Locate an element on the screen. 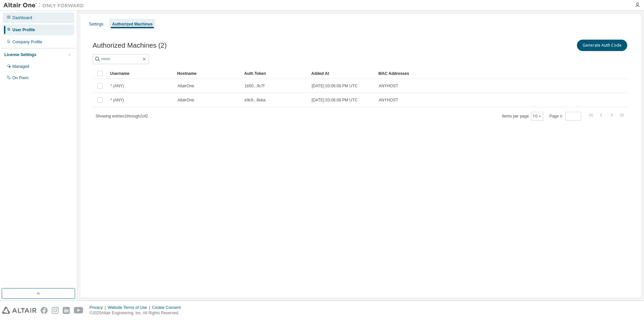 This screenshot has width=644, height=320. p: © 2025 Altair Engineering, Inc. All Rights Reserved. is located at coordinates (137, 313).